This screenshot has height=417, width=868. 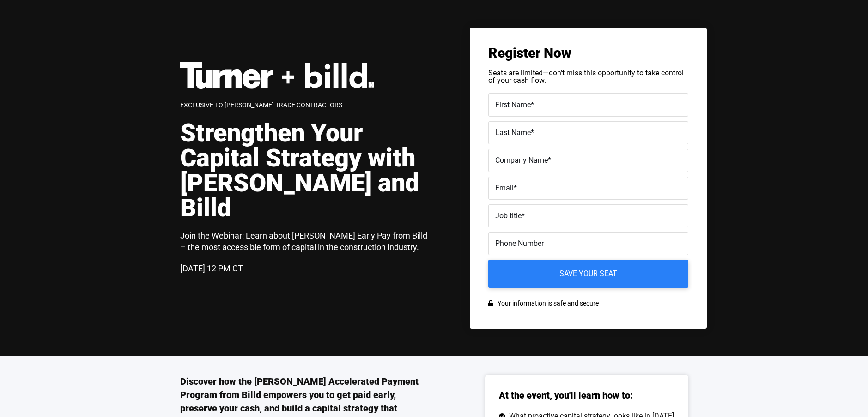 What do you see at coordinates (547, 303) in the screenshot?
I see `span: Your information is safe and secure` at bounding box center [547, 303].